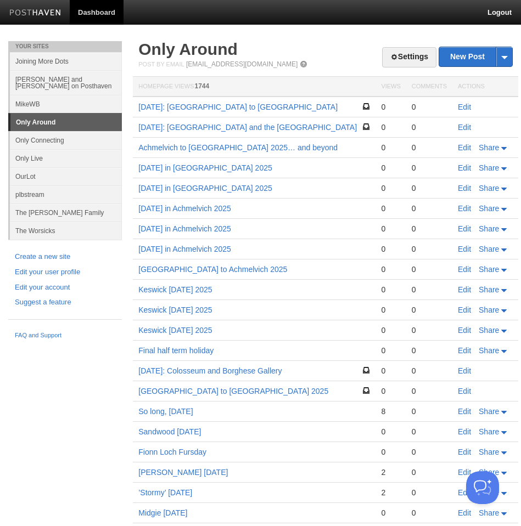 The image size is (521, 526). I want to click on a: Fionn Loch Fursday, so click(172, 452).